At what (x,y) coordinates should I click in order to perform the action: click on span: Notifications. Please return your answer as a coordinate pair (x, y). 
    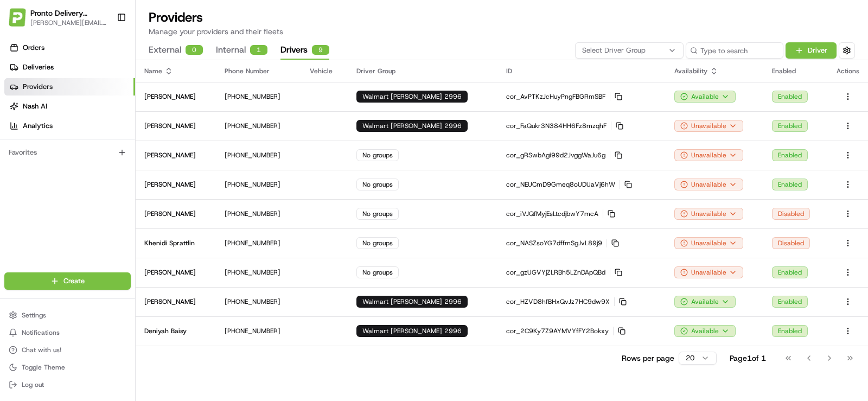
    Looking at the image, I should click on (41, 333).